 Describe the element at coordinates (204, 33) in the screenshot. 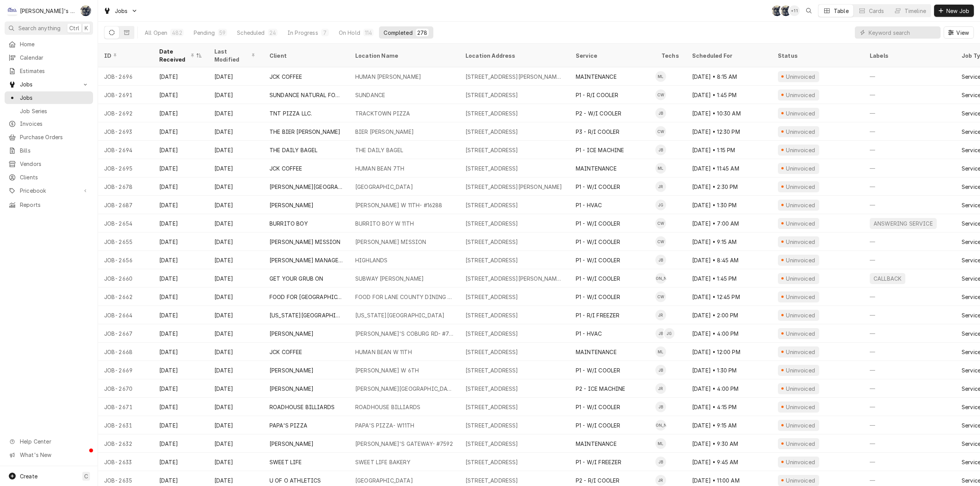

I see `div: Pending` at that location.